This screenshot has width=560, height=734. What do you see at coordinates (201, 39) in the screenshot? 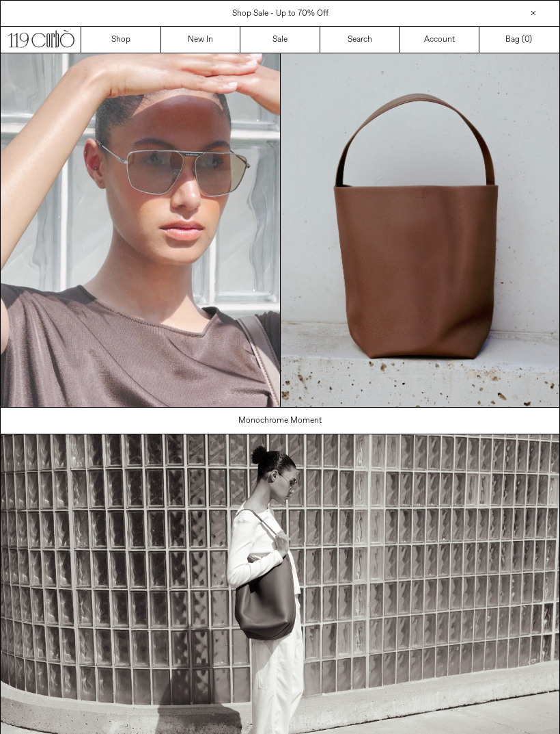
I see `a: New In` at bounding box center [201, 39].